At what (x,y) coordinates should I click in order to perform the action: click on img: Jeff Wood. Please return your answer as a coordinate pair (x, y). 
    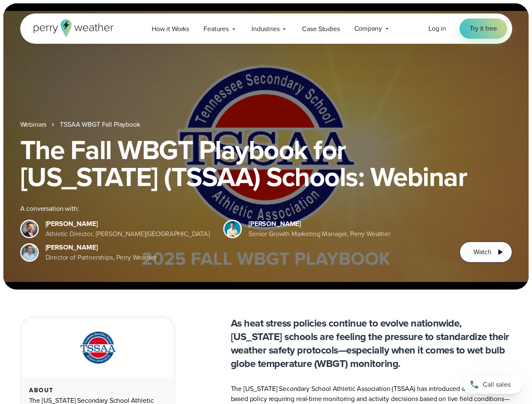
    Looking at the image, I should click on (29, 253).